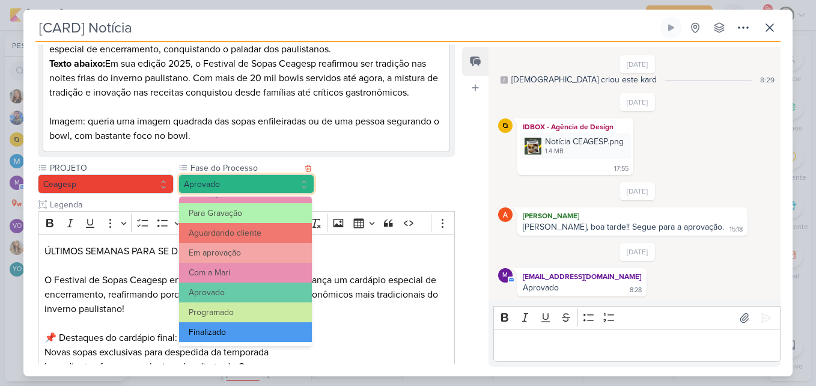 Image resolution: width=816 pixels, height=386 pixels. What do you see at coordinates (347, 28) in the screenshot?
I see `input: Kard Sem Título` at bounding box center [347, 28].